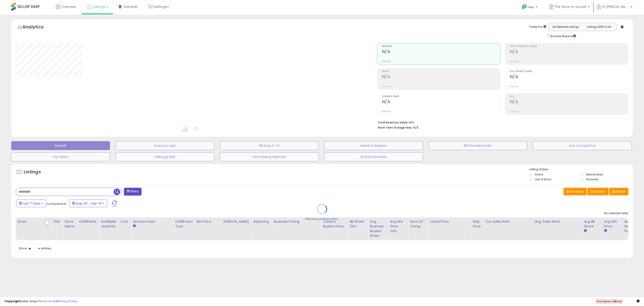 The width and height of the screenshot is (644, 306). Describe the element at coordinates (531, 7) in the screenshot. I see `span: Help` at that location.